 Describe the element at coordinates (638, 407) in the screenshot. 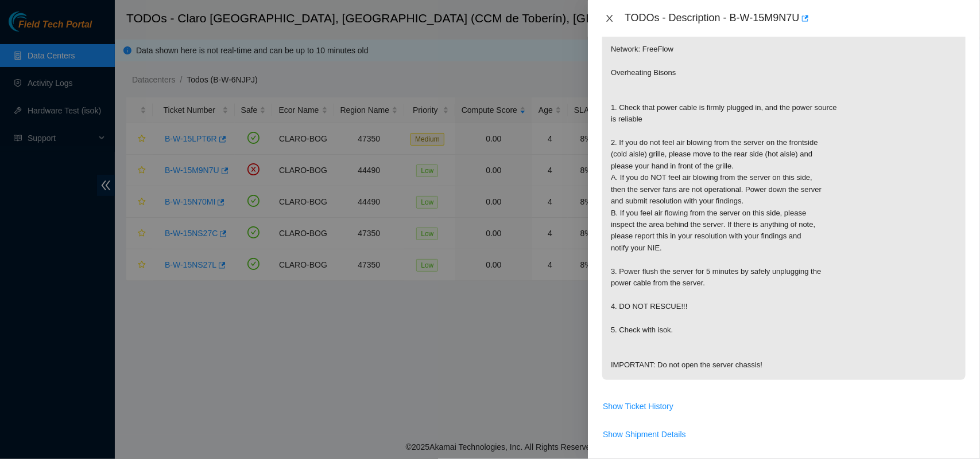

I see `span: Show Ticket History` at that location.